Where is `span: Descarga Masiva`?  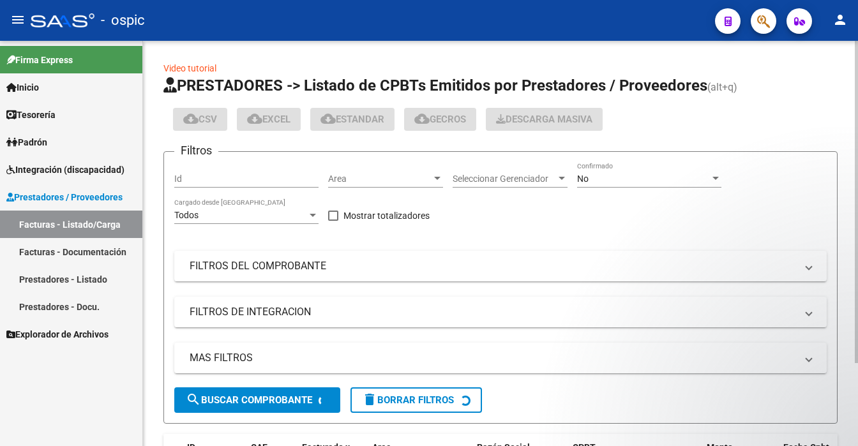
span: Descarga Masiva is located at coordinates (544, 119).